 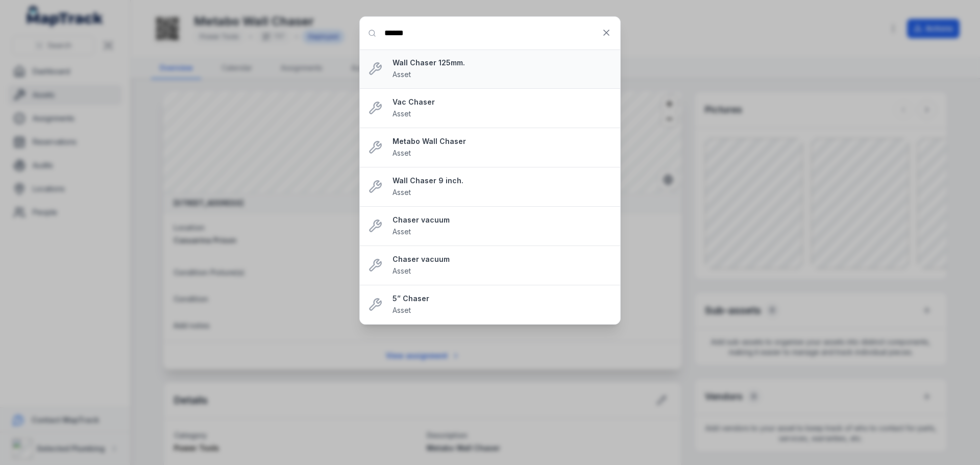 I want to click on strong: 5” Chaser, so click(x=502, y=298).